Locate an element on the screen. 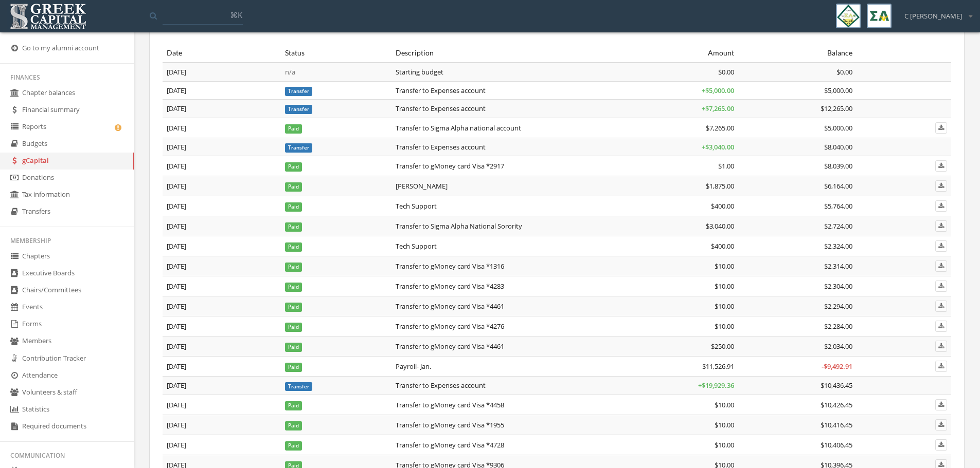 The height and width of the screenshot is (468, 980). span: ⌘K is located at coordinates (236, 15).